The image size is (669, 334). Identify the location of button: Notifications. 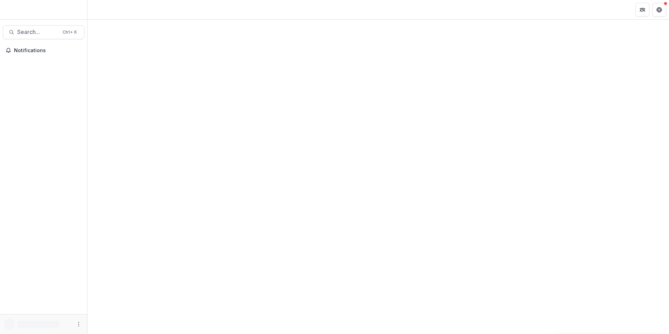
(43, 50).